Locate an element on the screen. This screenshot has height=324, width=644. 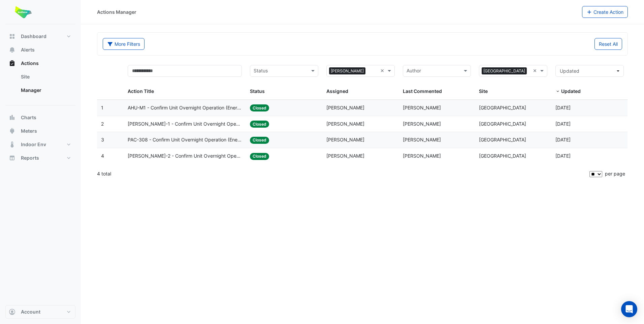
div: 4 total is located at coordinates (342, 174).